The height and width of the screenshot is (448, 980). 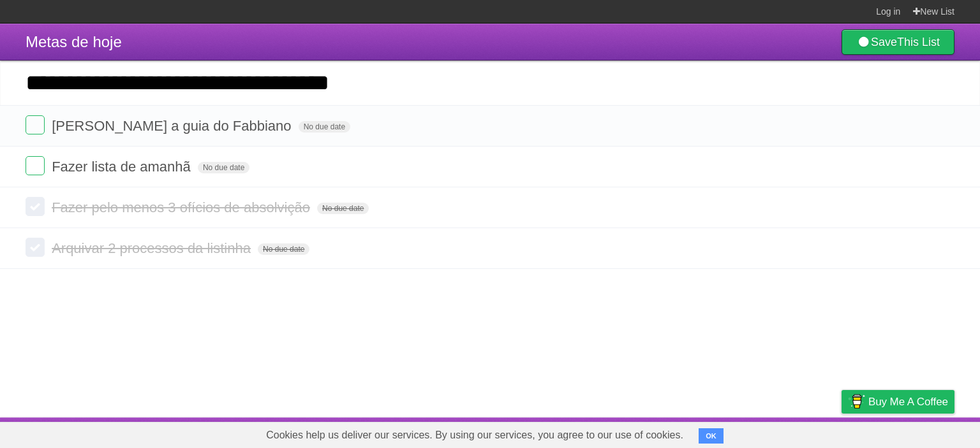 I want to click on button: OK, so click(x=711, y=436).